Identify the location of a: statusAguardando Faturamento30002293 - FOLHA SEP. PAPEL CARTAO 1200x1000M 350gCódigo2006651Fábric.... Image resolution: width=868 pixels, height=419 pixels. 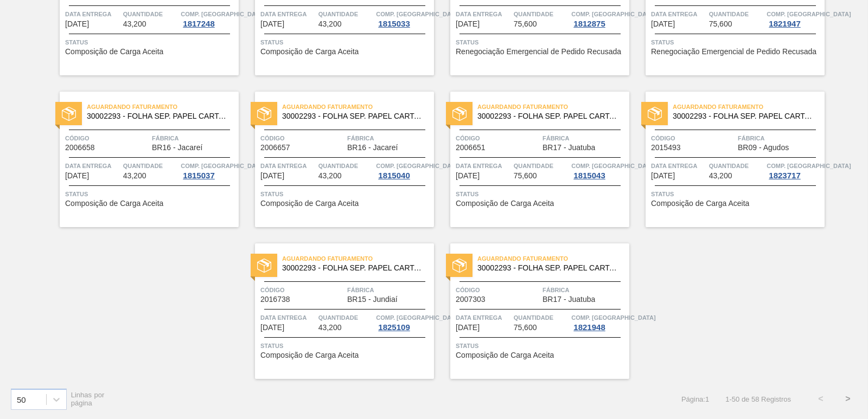
(532, 159).